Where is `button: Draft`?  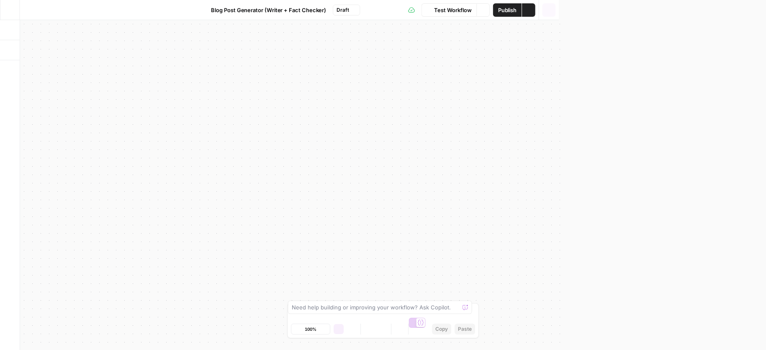
button: Draft is located at coordinates (346, 10).